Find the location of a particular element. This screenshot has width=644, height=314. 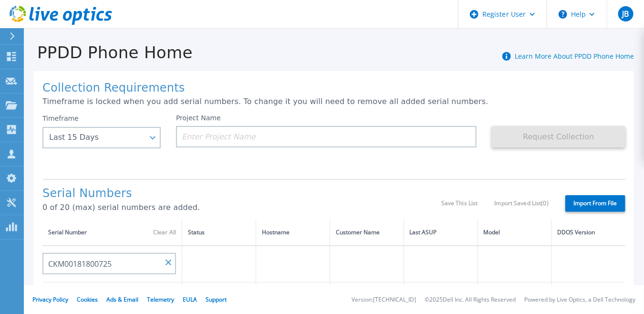

th: Model is located at coordinates (514, 232).